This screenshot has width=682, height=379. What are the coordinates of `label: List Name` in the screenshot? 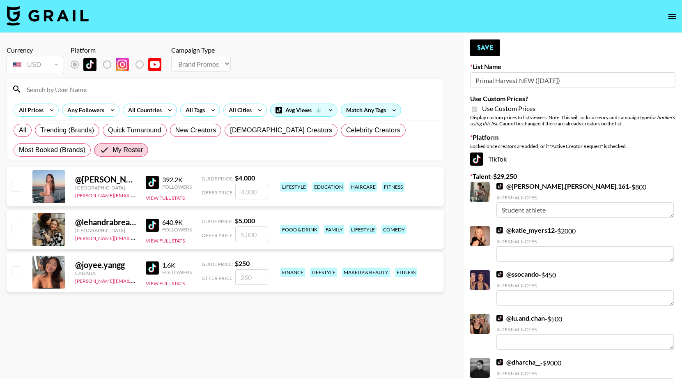 It's located at (573, 67).